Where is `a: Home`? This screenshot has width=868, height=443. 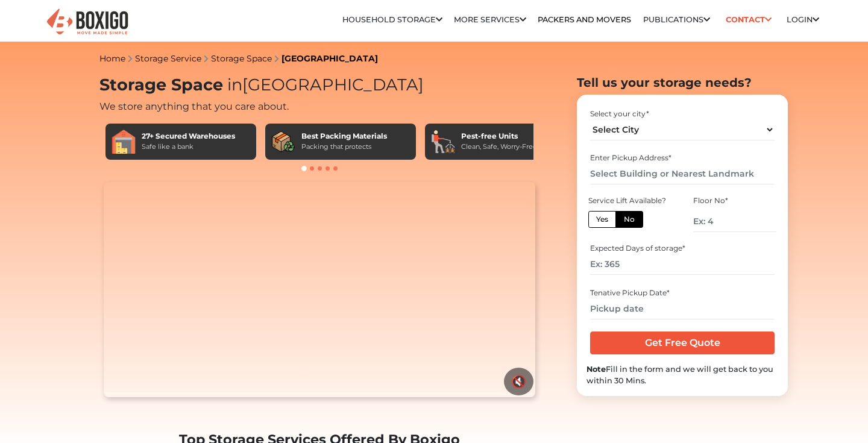
a: Home is located at coordinates (112, 59).